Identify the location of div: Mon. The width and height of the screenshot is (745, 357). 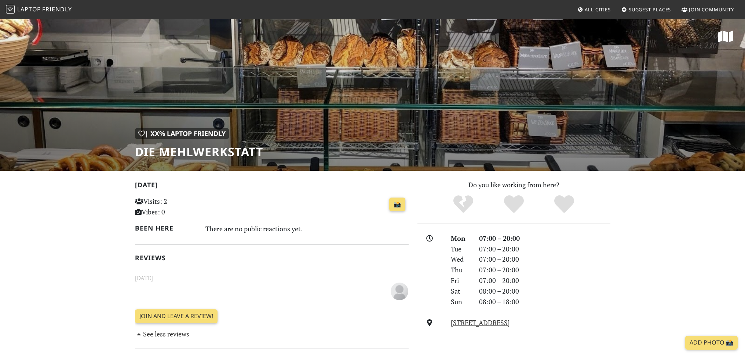
(461, 239).